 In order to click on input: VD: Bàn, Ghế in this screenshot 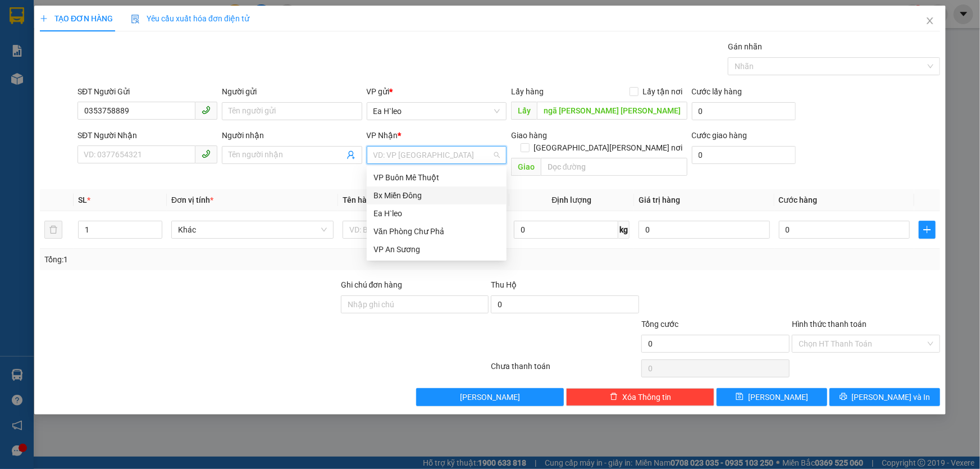, I will do `click(424, 230)`.